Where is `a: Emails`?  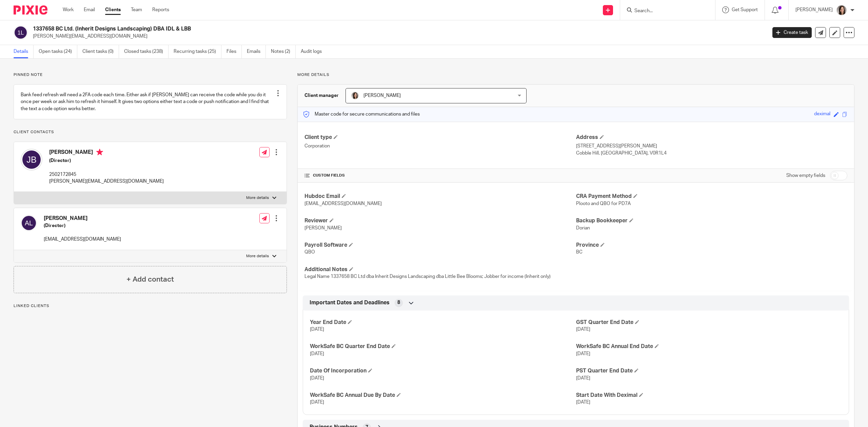
a: Emails is located at coordinates (256, 52).